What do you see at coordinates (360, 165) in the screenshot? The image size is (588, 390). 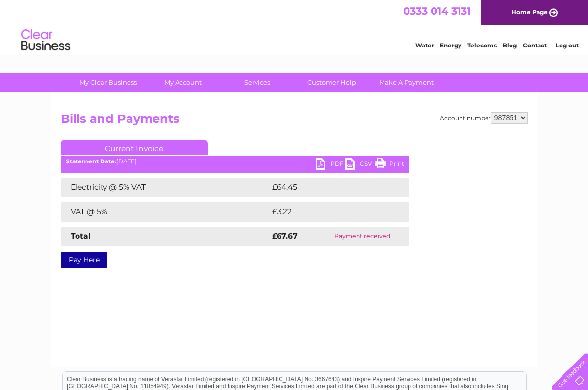 I see `a: CSV` at bounding box center [360, 165].